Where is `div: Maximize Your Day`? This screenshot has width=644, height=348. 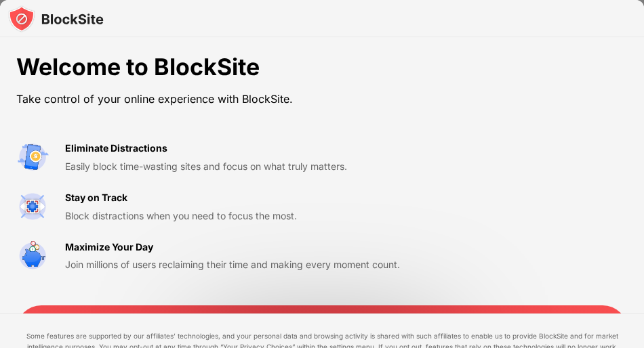 div: Maximize Your Day is located at coordinates (109, 247).